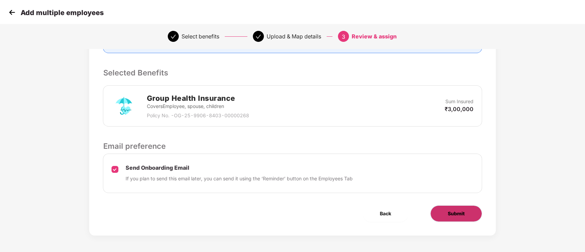  I want to click on div: Select benefits, so click(200, 36).